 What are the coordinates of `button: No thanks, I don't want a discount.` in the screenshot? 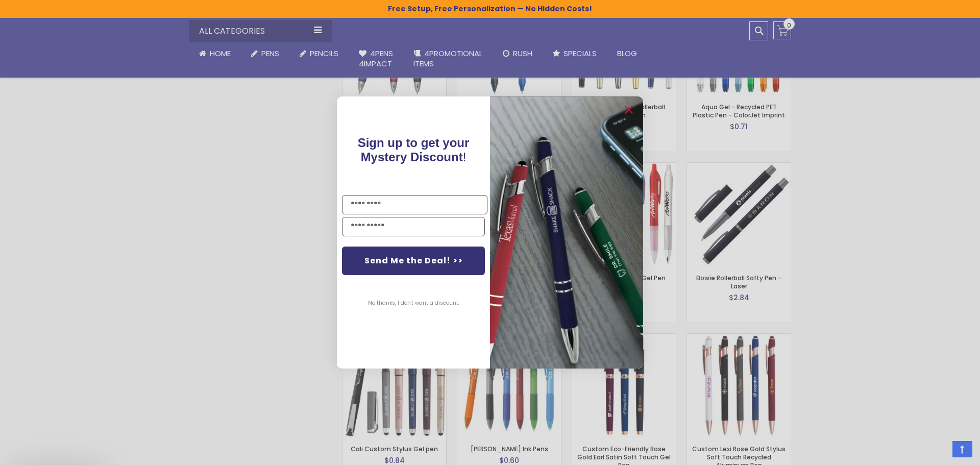 It's located at (413, 303).